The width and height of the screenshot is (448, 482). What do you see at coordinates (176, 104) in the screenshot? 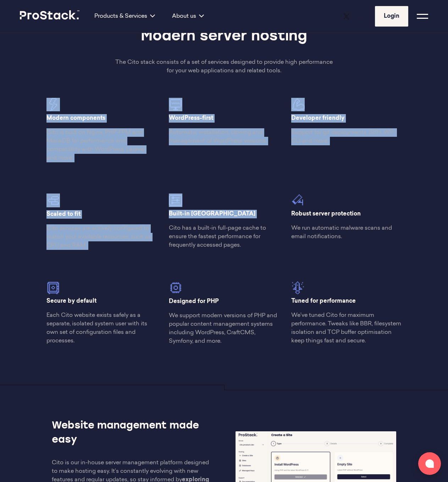
I see `img: full management` at bounding box center [176, 104].